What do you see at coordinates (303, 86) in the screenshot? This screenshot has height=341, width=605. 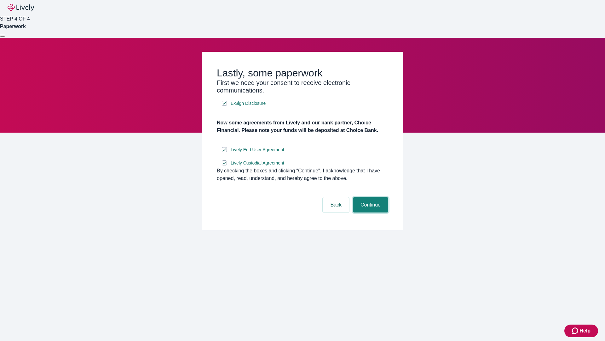 I see `h3: First we need your consent to receive electronic communications.` at bounding box center [303, 86].